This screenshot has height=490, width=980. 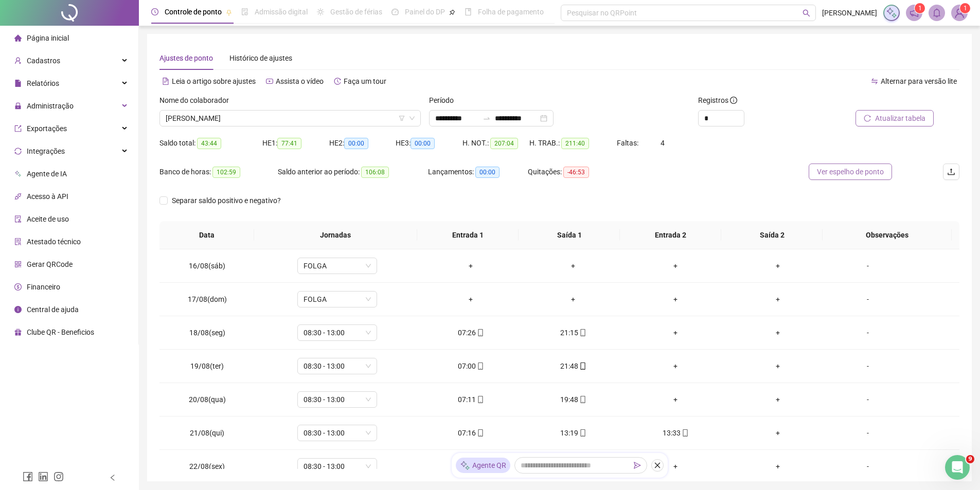 I want to click on div: 07:16, so click(x=471, y=433).